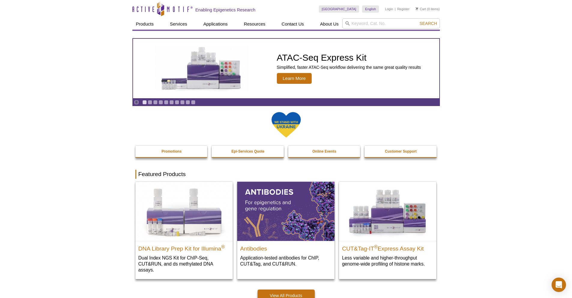 Image resolution: width=572 pixels, height=298 pixels. Describe the element at coordinates (145, 24) in the screenshot. I see `a: Products` at that location.